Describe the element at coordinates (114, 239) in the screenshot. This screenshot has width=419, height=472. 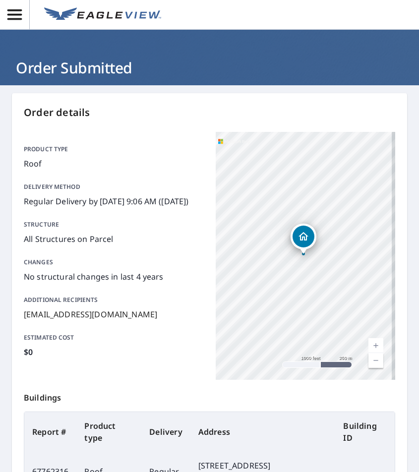
I see `p: All Structures on Parcel` at that location.